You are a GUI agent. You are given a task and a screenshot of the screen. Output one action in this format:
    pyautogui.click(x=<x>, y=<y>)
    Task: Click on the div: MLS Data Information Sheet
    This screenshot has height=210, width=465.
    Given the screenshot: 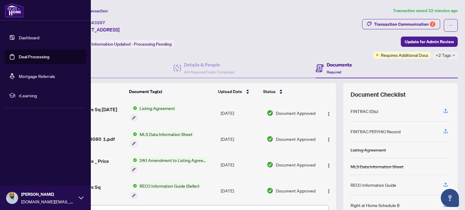 What is the action you would take?
    pyautogui.click(x=377, y=167)
    